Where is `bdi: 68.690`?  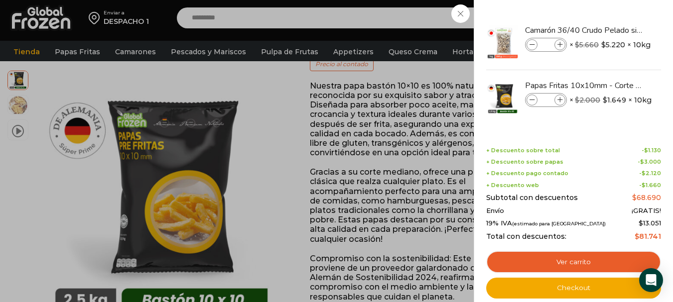 bdi: 68.690 is located at coordinates (647, 198).